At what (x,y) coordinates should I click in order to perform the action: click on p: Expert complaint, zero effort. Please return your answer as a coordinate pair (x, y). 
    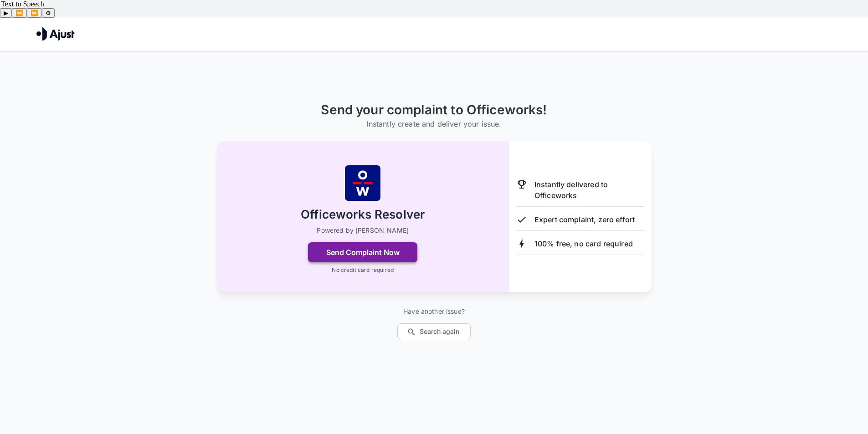
    Looking at the image, I should click on (585, 219).